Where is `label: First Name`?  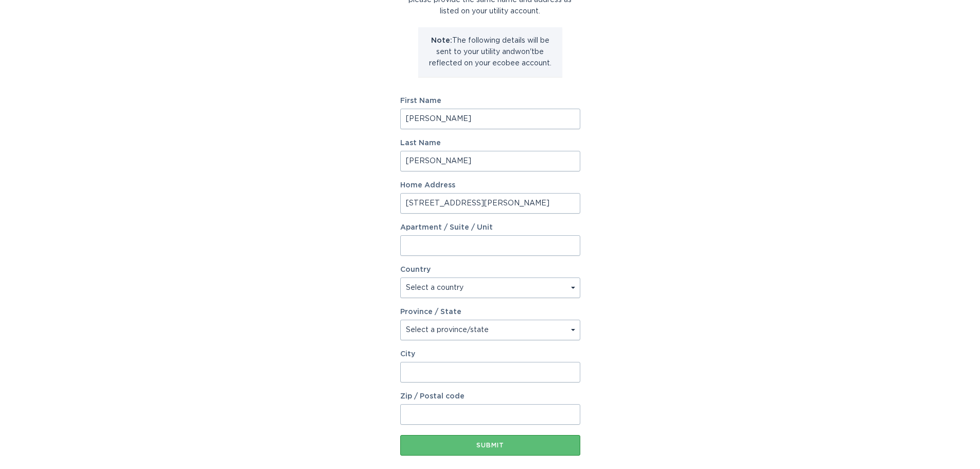
label: First Name is located at coordinates (490, 100).